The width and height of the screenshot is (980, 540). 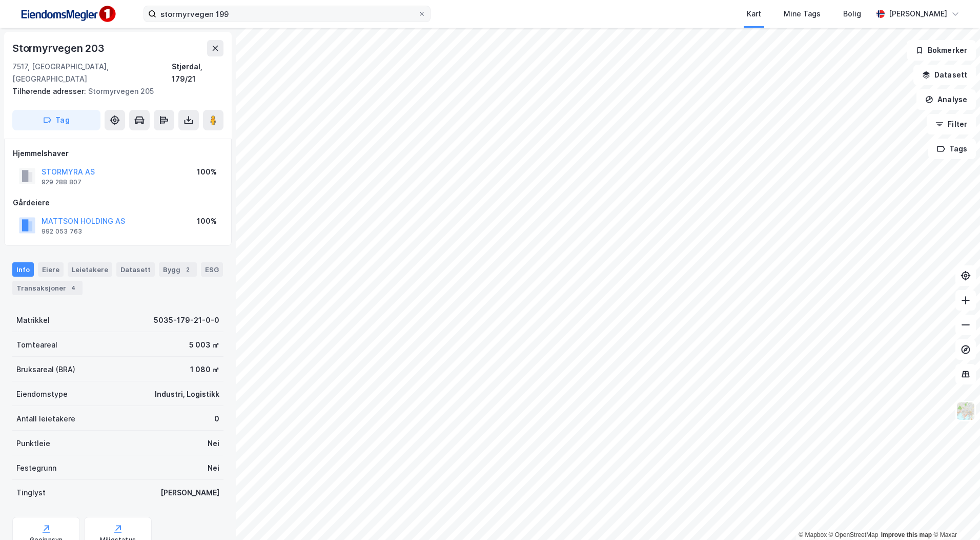 What do you see at coordinates (62, 182) in the screenshot?
I see `div: 929 288 807` at bounding box center [62, 182].